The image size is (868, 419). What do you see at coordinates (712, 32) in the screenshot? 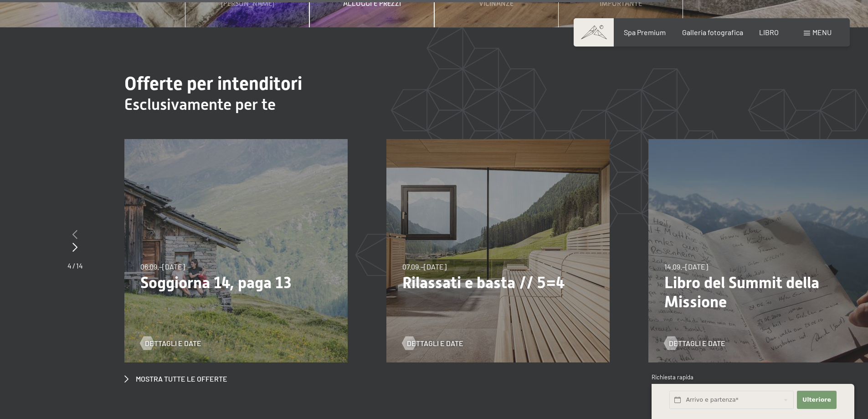
I see `a: Galleria fotografica` at bounding box center [712, 32].